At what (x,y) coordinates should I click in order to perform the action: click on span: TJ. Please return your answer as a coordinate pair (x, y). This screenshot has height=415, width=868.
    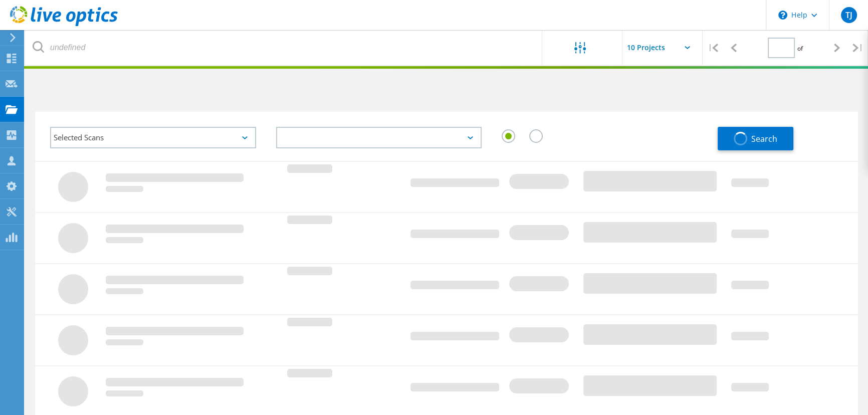
    Looking at the image, I should click on (848, 15).